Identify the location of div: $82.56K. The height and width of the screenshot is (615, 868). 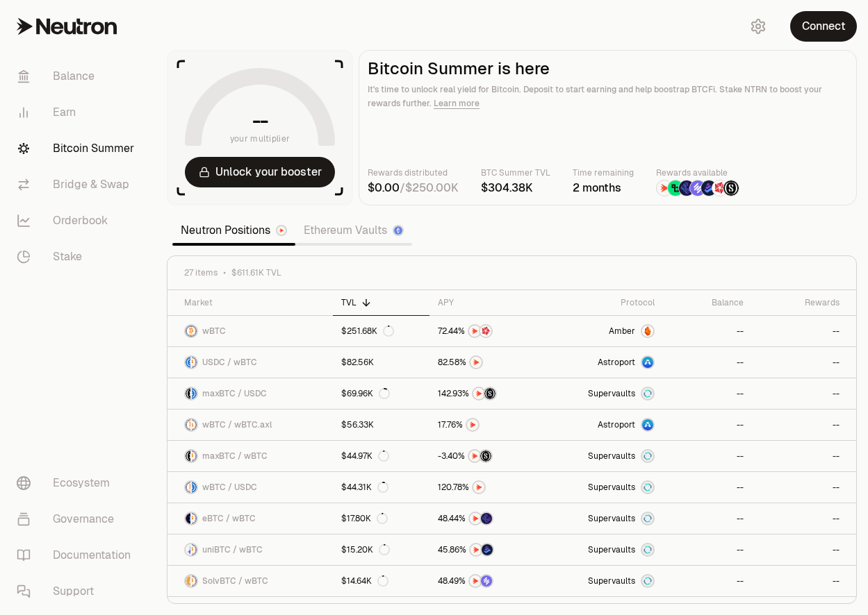
(357, 362).